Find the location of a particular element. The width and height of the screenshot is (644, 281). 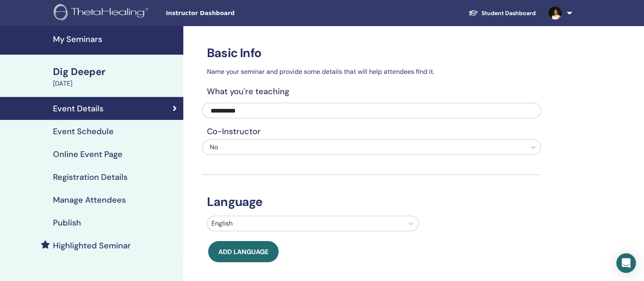

h3: Basic Info is located at coordinates (371, 53).